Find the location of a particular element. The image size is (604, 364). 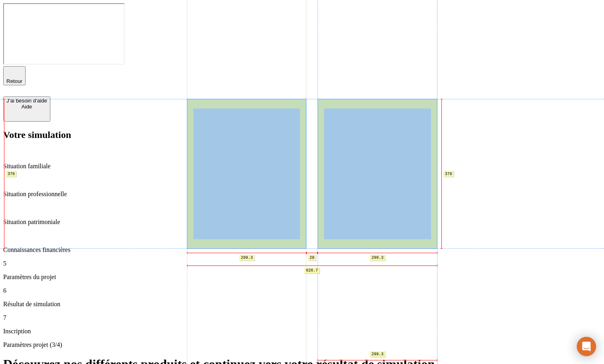

div: J’ai besoin d'aide is located at coordinates (27, 101).